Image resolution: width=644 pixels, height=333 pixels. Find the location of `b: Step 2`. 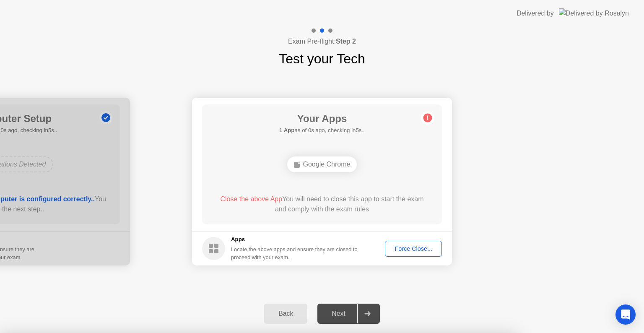

b: Step 2 is located at coordinates (346, 41).